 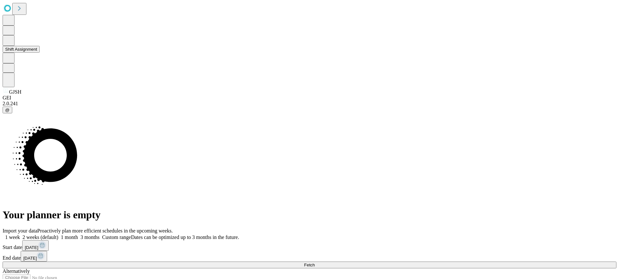 I want to click on div: End date, so click(x=309, y=256).